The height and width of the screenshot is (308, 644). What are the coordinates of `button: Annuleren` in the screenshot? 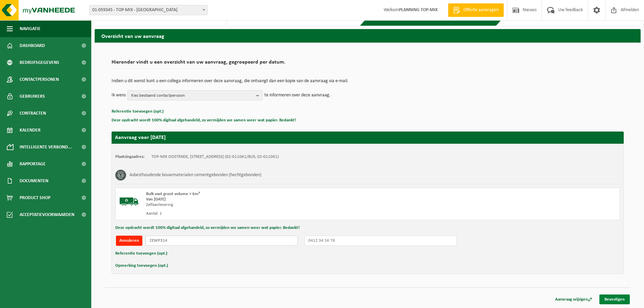 It's located at (129, 241).